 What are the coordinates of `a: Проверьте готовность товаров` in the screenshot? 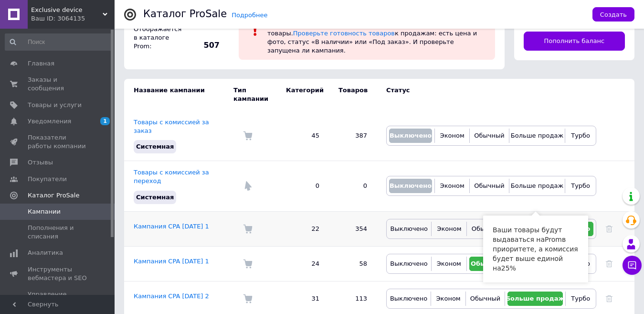 It's located at (344, 33).